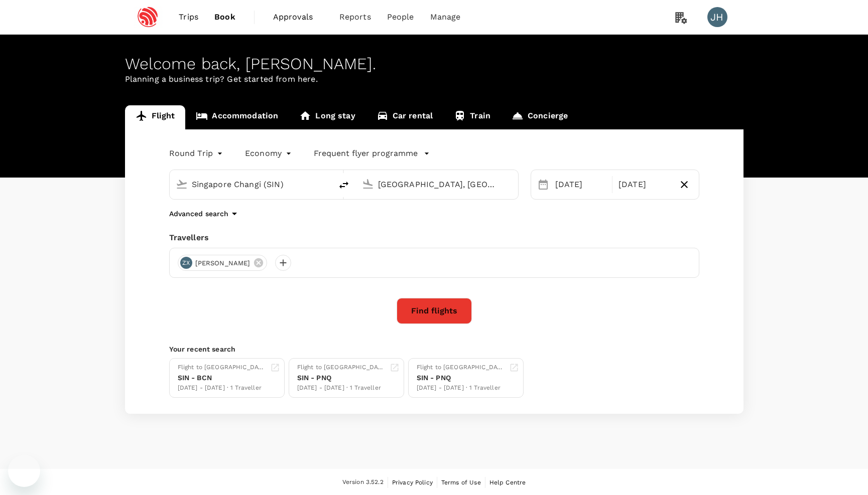  Describe the element at coordinates (355, 17) in the screenshot. I see `span: Reports` at that location.